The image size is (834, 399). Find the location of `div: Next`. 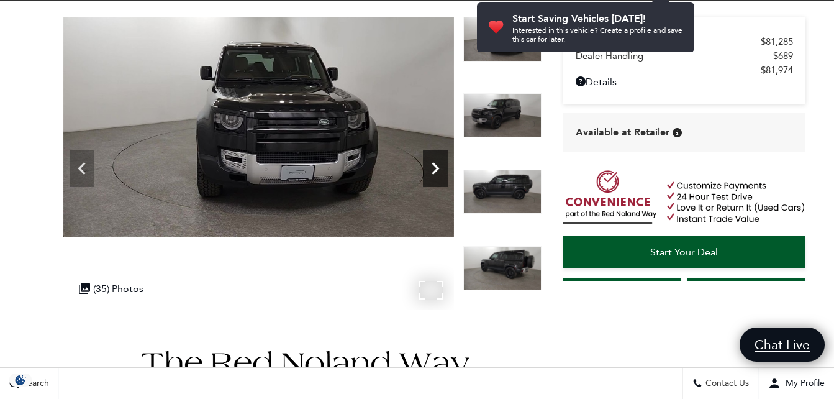

div: Next is located at coordinates (436, 168).